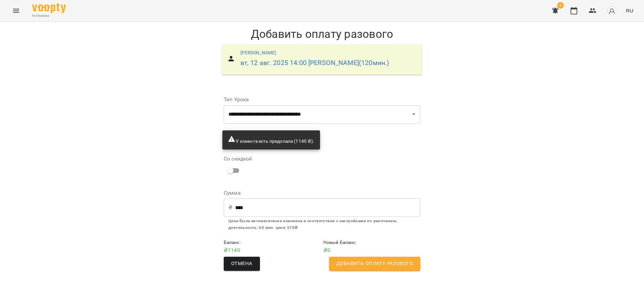  Describe the element at coordinates (322, 194) in the screenshot. I see `label: Сумма` at that location.